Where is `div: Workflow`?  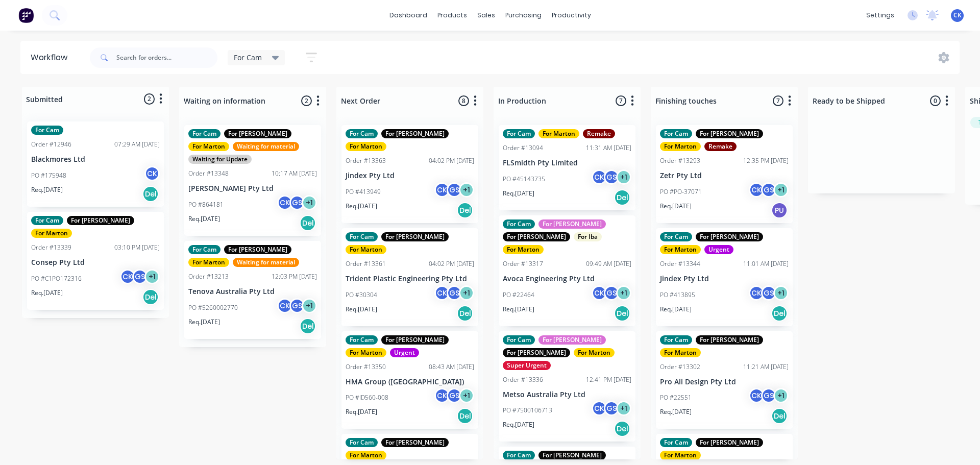
div: Workflow is located at coordinates (51, 58).